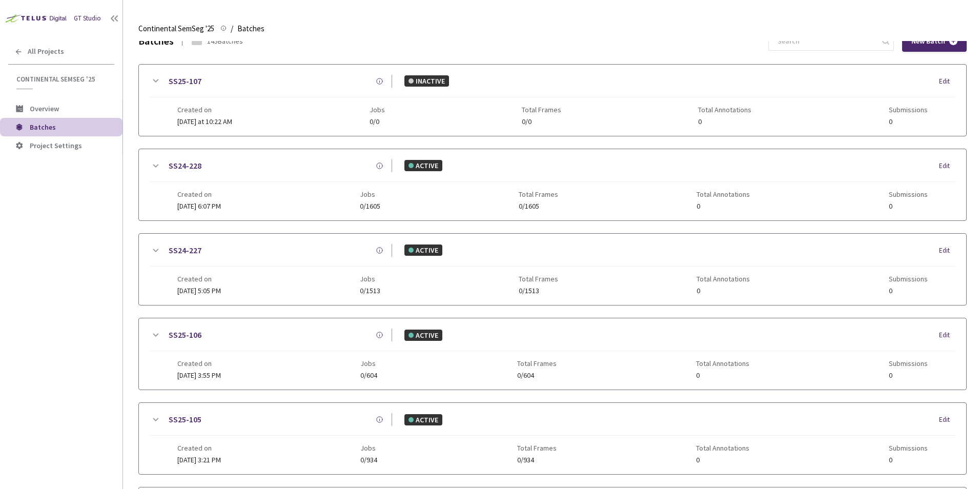  I want to click on span: New Batch, so click(928, 41).